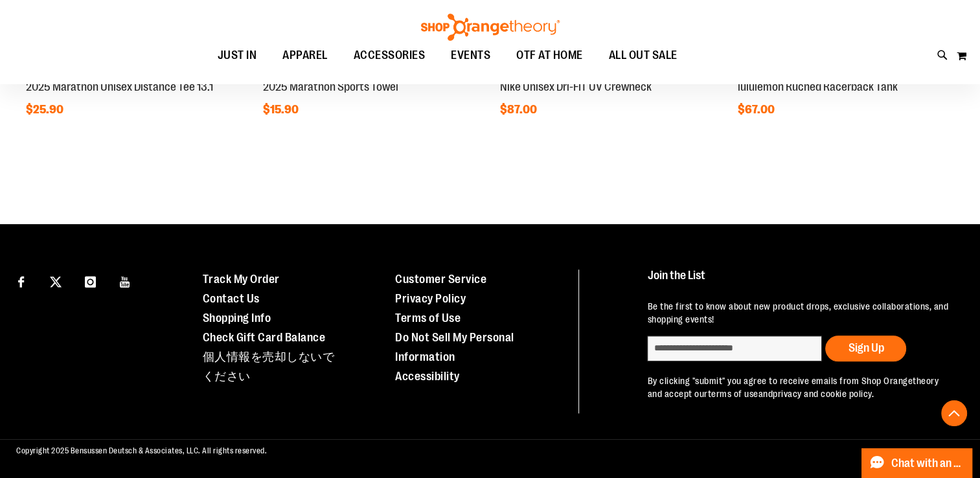 This screenshot has width=980, height=478. Describe the element at coordinates (264, 338) in the screenshot. I see `a: Check Gift Card Balance` at that location.